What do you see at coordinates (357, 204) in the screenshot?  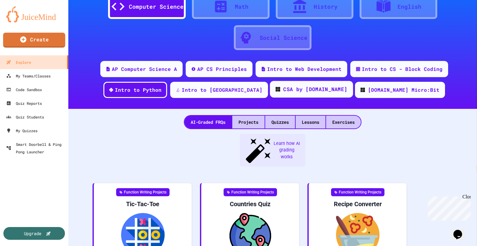 I see `div: Recipe Converter` at bounding box center [357, 204].